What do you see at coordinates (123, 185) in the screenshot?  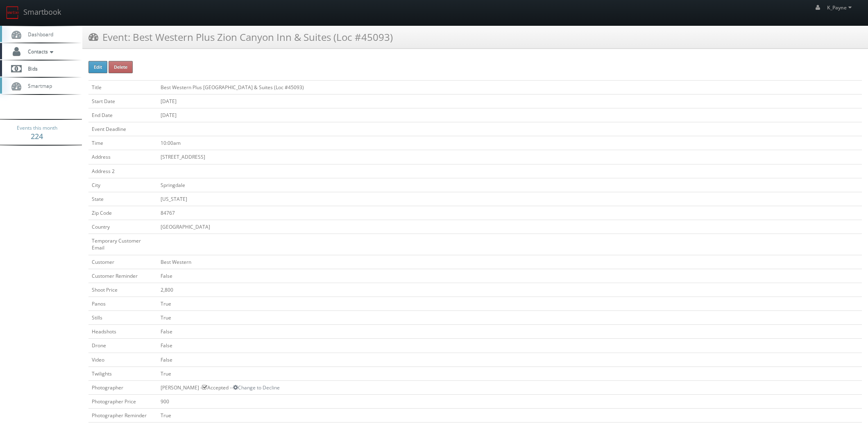 I see `td: City` at bounding box center [123, 185].